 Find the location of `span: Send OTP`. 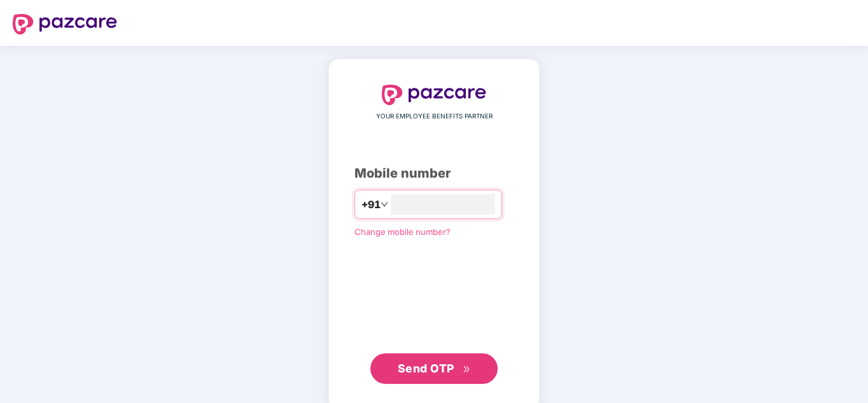

span: Send OTP is located at coordinates (425, 368).